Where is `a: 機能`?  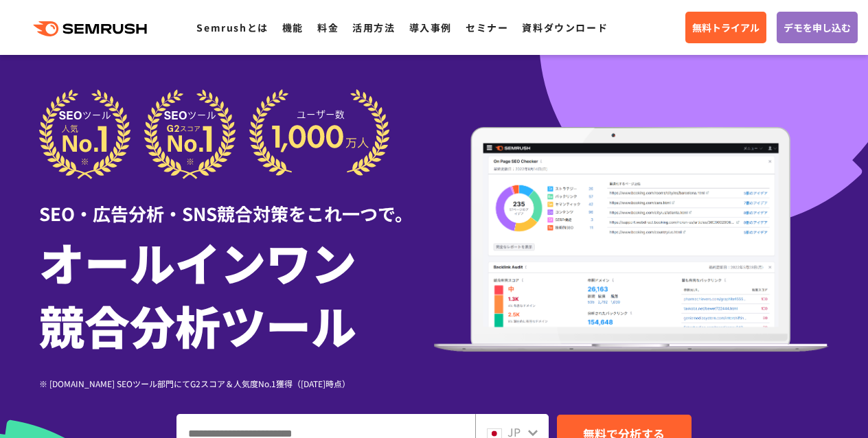 a: 機能 is located at coordinates (293, 28).